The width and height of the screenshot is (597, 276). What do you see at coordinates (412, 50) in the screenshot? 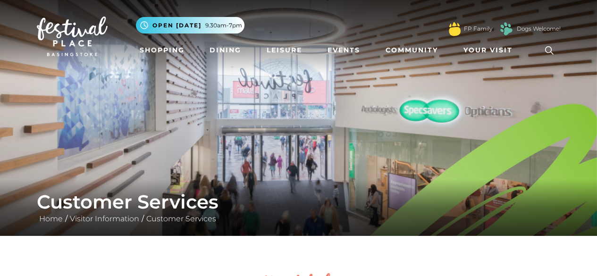
I see `a: Community` at bounding box center [412, 50].